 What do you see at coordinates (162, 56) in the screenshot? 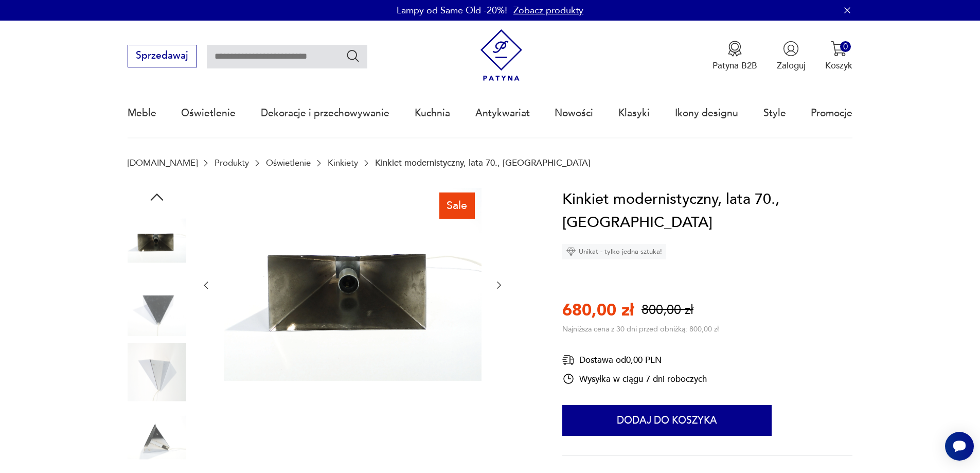
I see `button: Sprzedawaj` at bounding box center [162, 56].